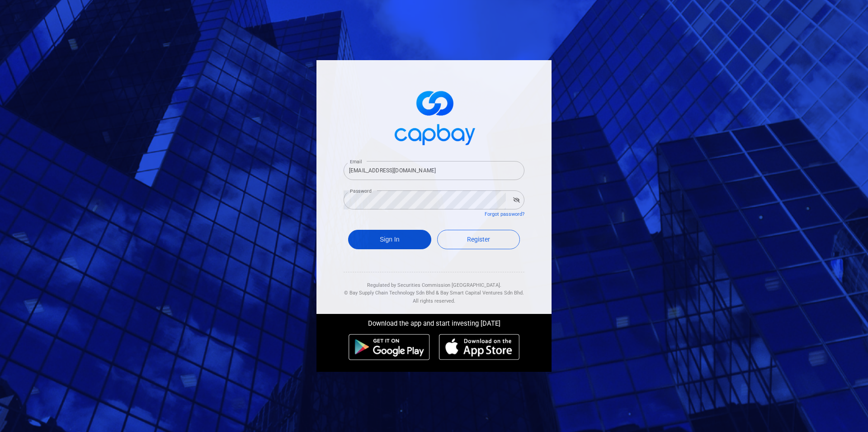  I want to click on span: Register, so click(478, 239).